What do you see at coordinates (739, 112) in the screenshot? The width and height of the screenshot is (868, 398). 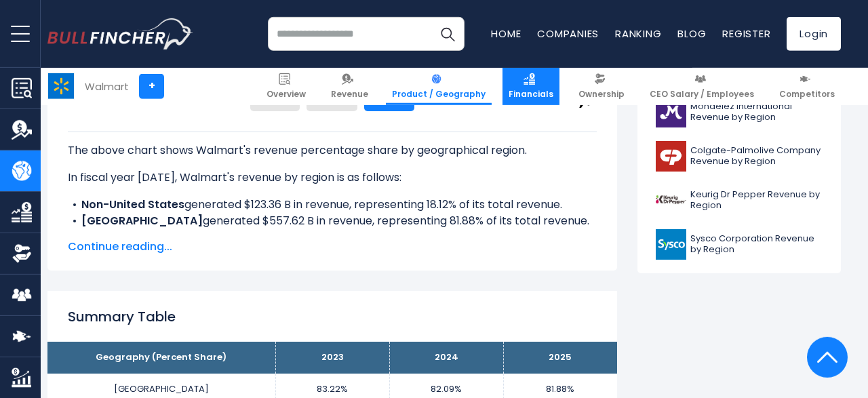 I see `a: Mondelez International Revenue by Region` at bounding box center [739, 112].